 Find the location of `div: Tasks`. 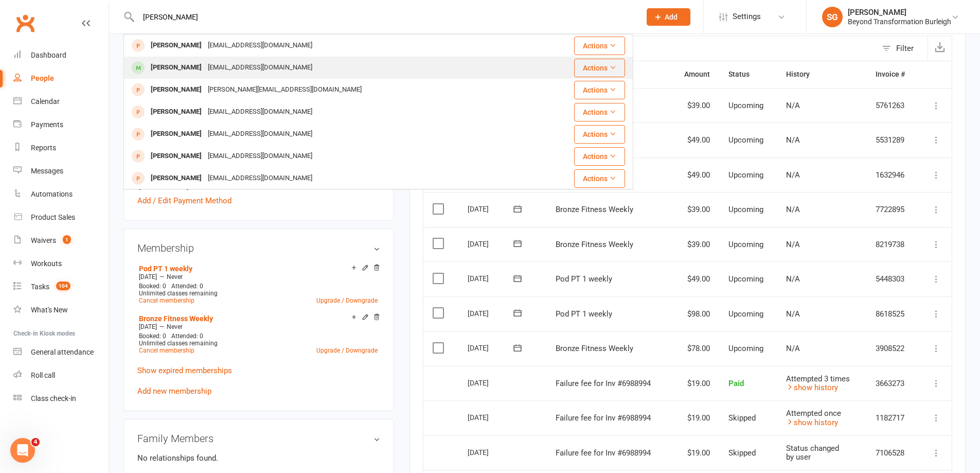

div: Tasks is located at coordinates (40, 287).